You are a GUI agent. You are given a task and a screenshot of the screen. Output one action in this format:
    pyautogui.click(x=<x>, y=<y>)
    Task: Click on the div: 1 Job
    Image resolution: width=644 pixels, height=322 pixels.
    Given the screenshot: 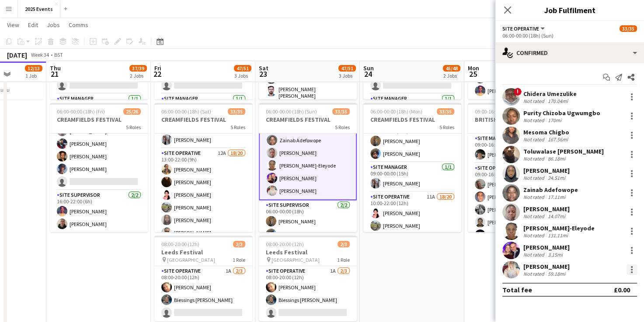 What is the action you would take?
    pyautogui.click(x=33, y=76)
    